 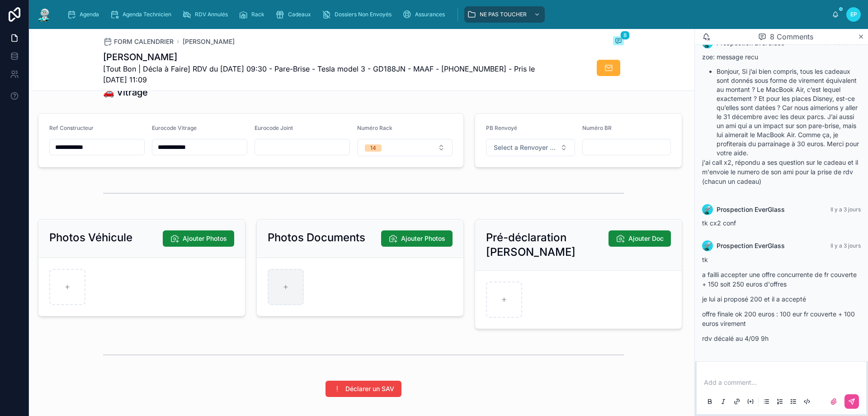 What do you see at coordinates (258, 14) in the screenshot?
I see `span: Rack` at bounding box center [258, 14].